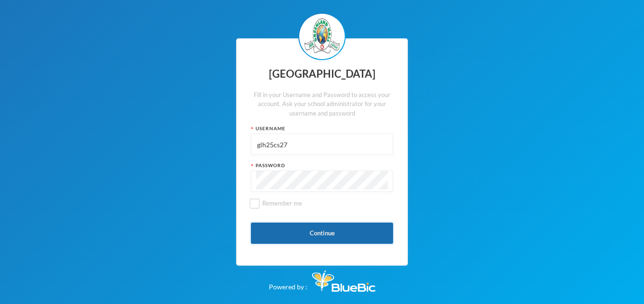  What do you see at coordinates (322, 279) in the screenshot?
I see `div: Powered by :` at bounding box center [322, 279].